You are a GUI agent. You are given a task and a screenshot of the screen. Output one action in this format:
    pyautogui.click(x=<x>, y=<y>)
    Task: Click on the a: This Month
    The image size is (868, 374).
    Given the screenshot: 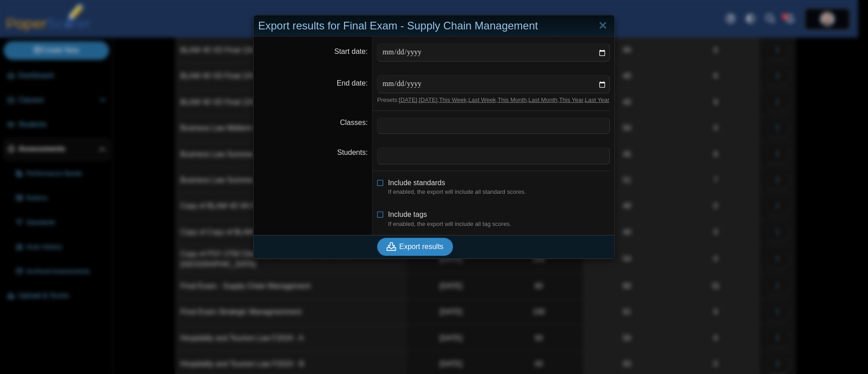 What is the action you would take?
    pyautogui.click(x=512, y=99)
    